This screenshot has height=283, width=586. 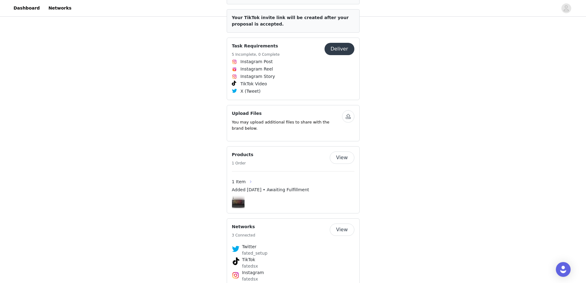 I want to click on h4: Products, so click(x=243, y=154).